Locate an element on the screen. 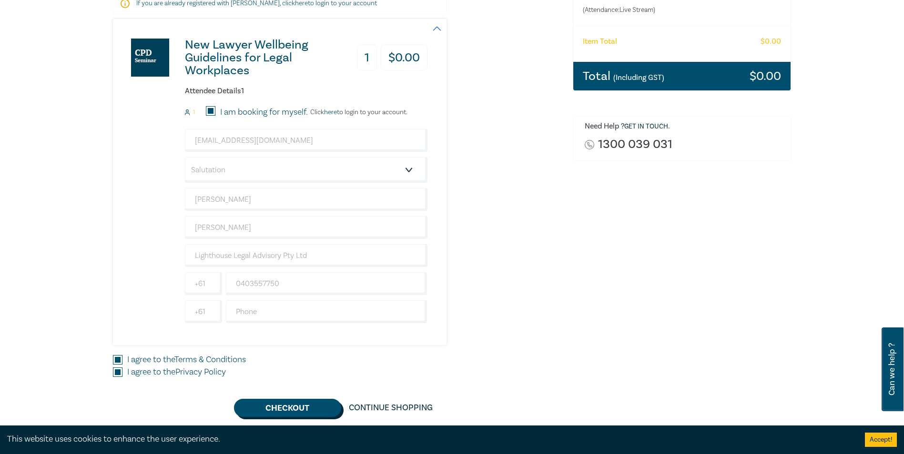  input: Mobile* is located at coordinates (326, 284).